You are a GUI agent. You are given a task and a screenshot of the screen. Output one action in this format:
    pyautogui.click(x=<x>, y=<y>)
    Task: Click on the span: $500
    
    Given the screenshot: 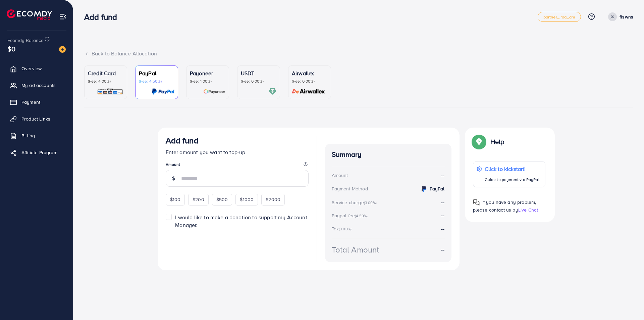 What is the action you would take?
    pyautogui.click(x=222, y=200)
    